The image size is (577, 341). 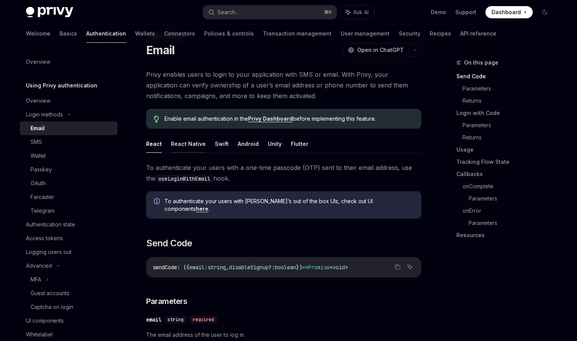 I want to click on div: Logging users out, so click(x=48, y=252).